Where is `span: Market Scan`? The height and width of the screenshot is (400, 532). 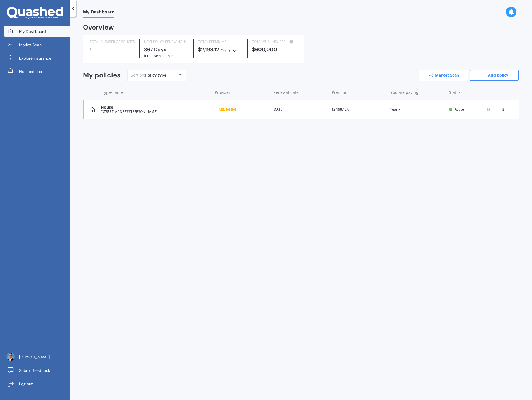 span: Market Scan is located at coordinates (30, 45).